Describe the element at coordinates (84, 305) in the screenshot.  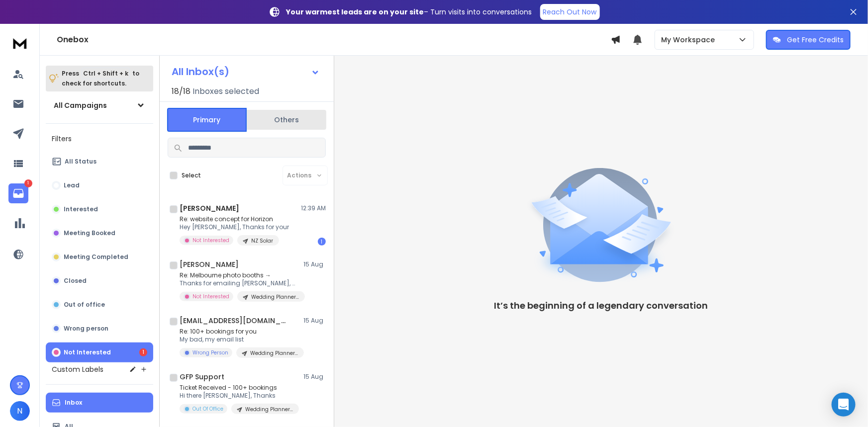
I see `p: Out of office` at that location.